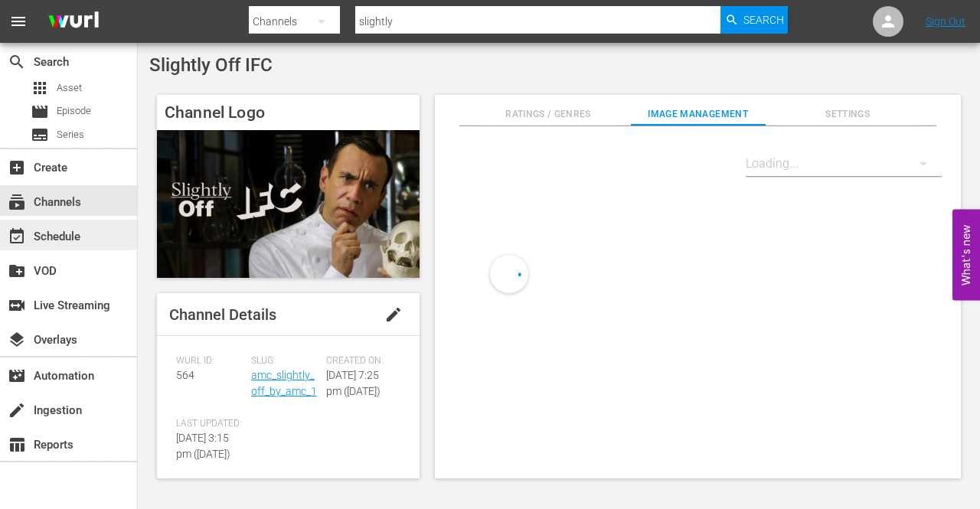 The height and width of the screenshot is (509, 980). I want to click on a: amc_slightly_off_by_amc_1, so click(284, 383).